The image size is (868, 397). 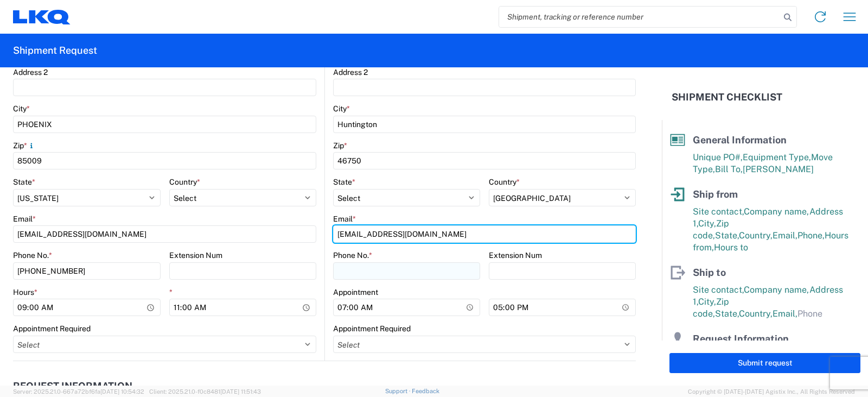 What do you see at coordinates (718, 157) in the screenshot?
I see `span: Unique PO#,` at bounding box center [718, 157].